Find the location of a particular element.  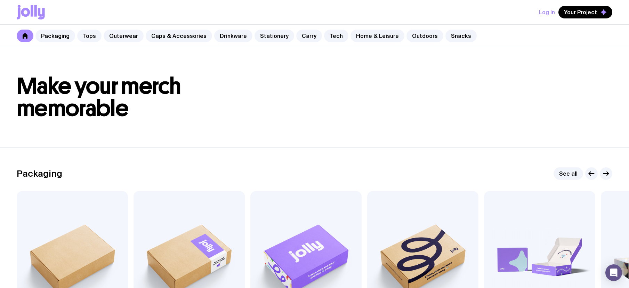

span: Make your merch memorable is located at coordinates (99, 97).